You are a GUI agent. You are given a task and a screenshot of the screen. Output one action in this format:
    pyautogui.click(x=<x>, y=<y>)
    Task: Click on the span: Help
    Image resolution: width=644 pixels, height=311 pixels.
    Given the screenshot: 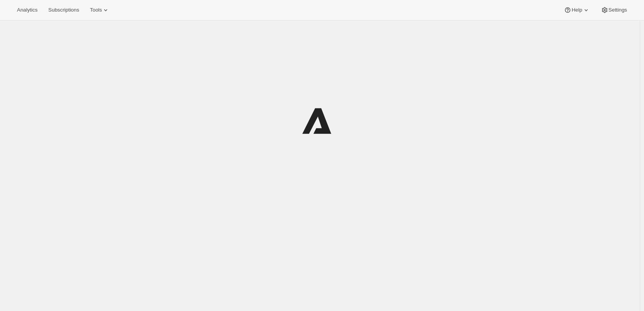 What is the action you would take?
    pyautogui.click(x=576, y=10)
    